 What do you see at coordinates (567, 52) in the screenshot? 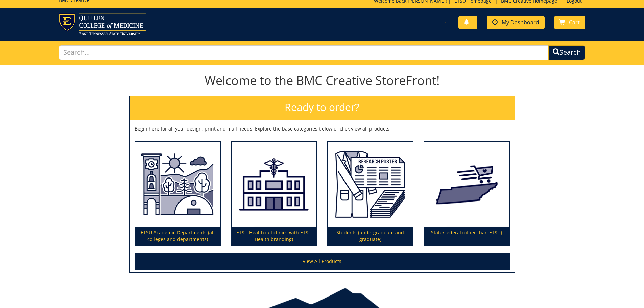
I see `button: Search` at bounding box center [567, 52].